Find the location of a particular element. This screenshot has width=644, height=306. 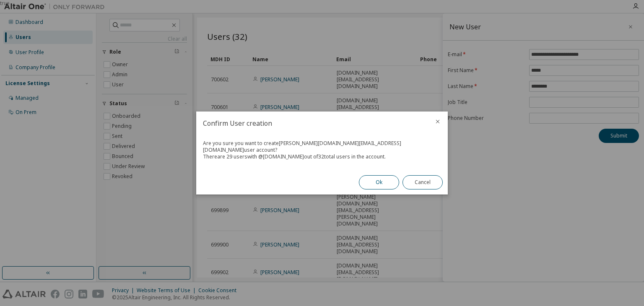

button: close is located at coordinates (438, 122).